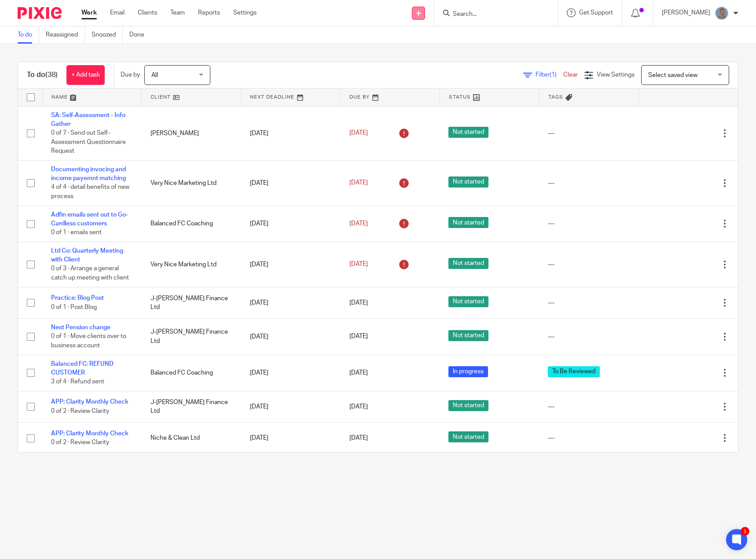 This screenshot has width=756, height=559. I want to click on a: Clients, so click(147, 13).